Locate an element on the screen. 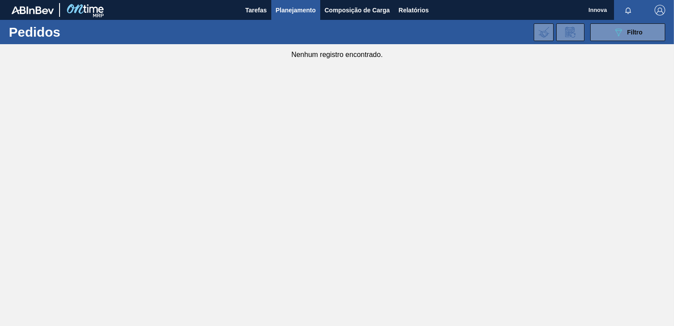 The height and width of the screenshot is (326, 674). span: Filtro is located at coordinates (635, 32).